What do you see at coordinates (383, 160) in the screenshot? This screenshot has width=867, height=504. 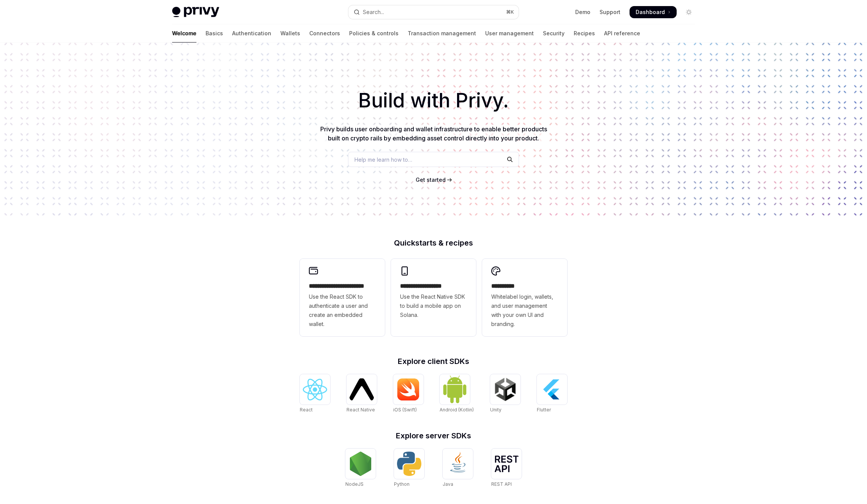 I see `span: Help me learn how to…` at bounding box center [383, 160].